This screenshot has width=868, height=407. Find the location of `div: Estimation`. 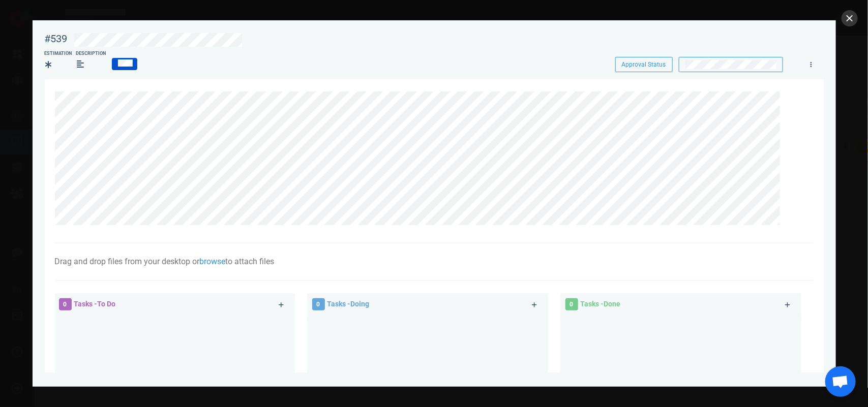

div: Estimation is located at coordinates (58, 54).